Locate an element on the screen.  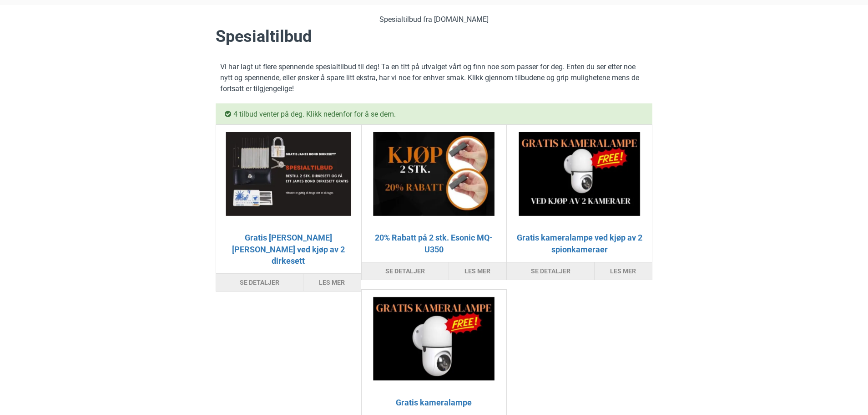
a: 20% Rabatt på 2 stk. Esonic MQ-U350 is located at coordinates (434, 243).